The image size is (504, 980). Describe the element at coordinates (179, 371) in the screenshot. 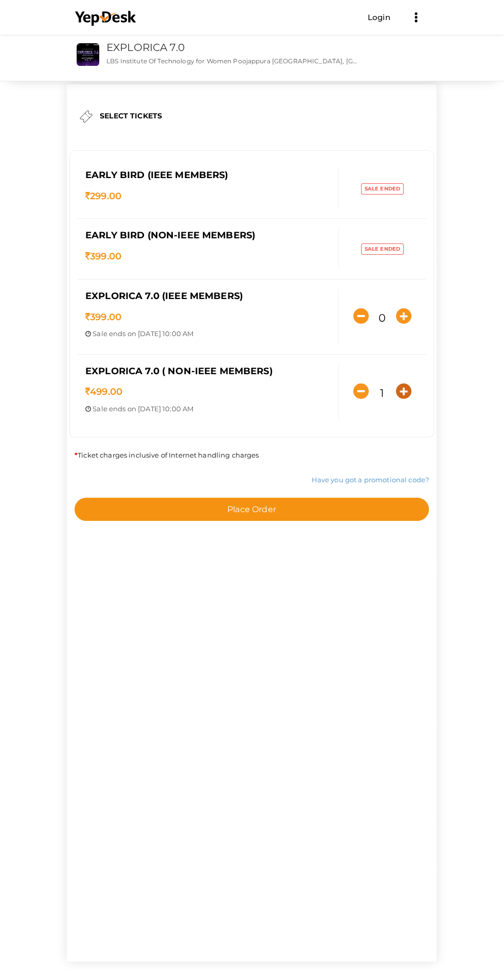

I see `span: Explorica 7.0 ( Non-IEEE members)` at that location.